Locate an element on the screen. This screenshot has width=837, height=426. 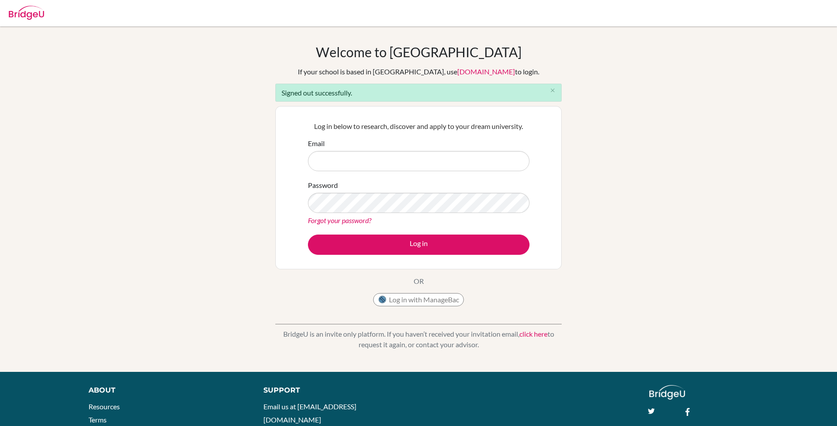
i: close is located at coordinates (552, 90).